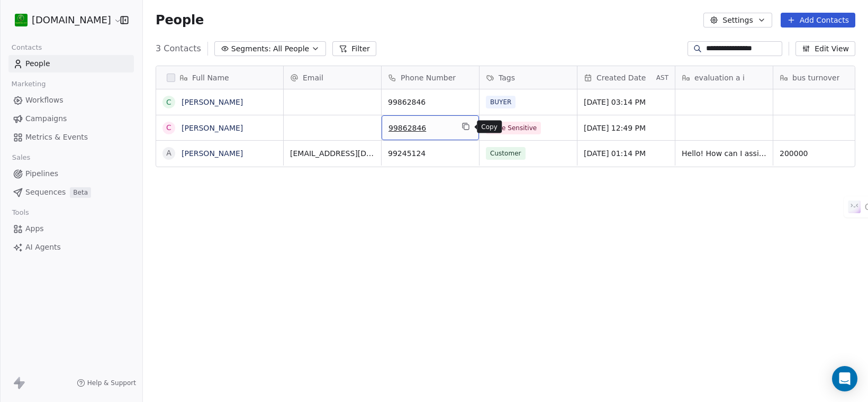  What do you see at coordinates (71, 229) in the screenshot?
I see `a: Apps` at bounding box center [71, 229].